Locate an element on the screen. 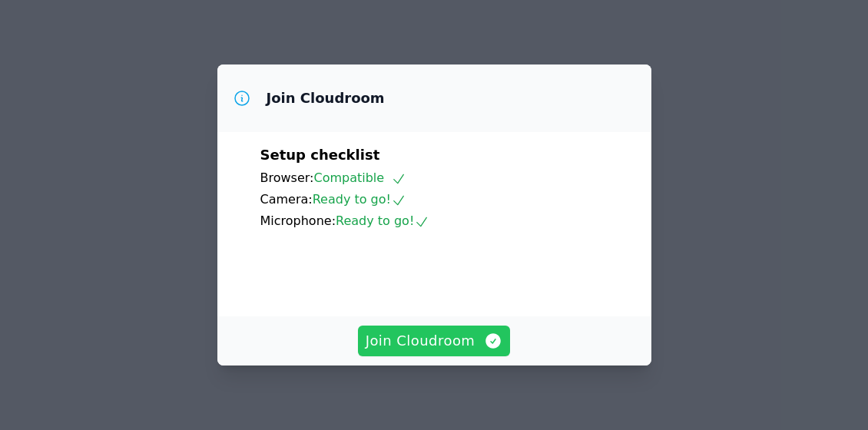 Image resolution: width=868 pixels, height=430 pixels. h3: Join Cloudroom is located at coordinates (326, 98).